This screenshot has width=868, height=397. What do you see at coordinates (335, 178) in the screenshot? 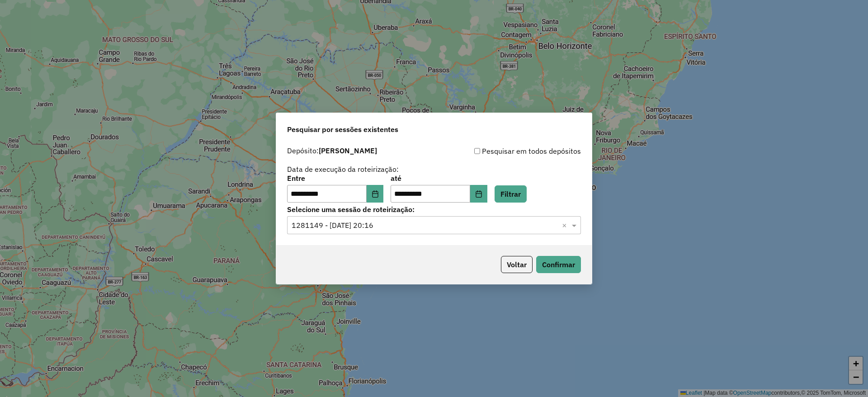
I see `label: Entre` at bounding box center [335, 178].